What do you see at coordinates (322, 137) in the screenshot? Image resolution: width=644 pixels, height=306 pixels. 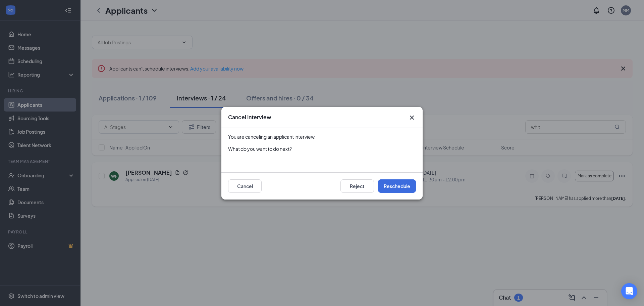 I see `div: You are canceling an applicant interview.` at bounding box center [322, 137].